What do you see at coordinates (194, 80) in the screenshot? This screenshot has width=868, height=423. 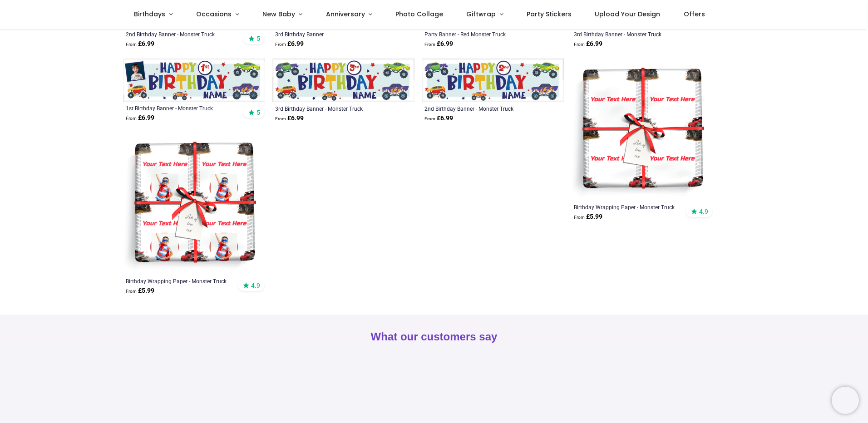 I see `img: Personalised Happy 1st Birthday Banner - Monster Truck - Custom Name & 1 Photo Upload` at bounding box center [194, 80].